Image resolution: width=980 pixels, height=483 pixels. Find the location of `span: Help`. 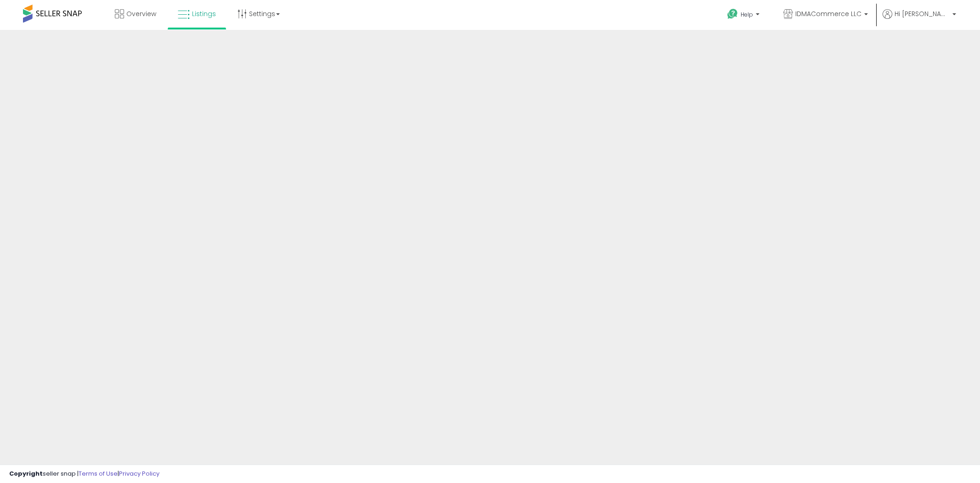

span: Help is located at coordinates (747, 14).